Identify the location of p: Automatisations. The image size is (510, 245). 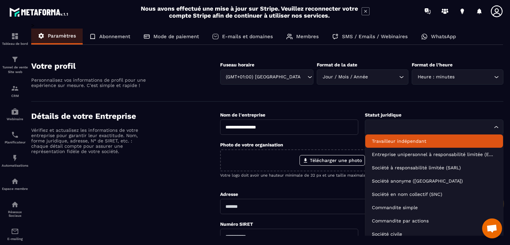
(15, 165).